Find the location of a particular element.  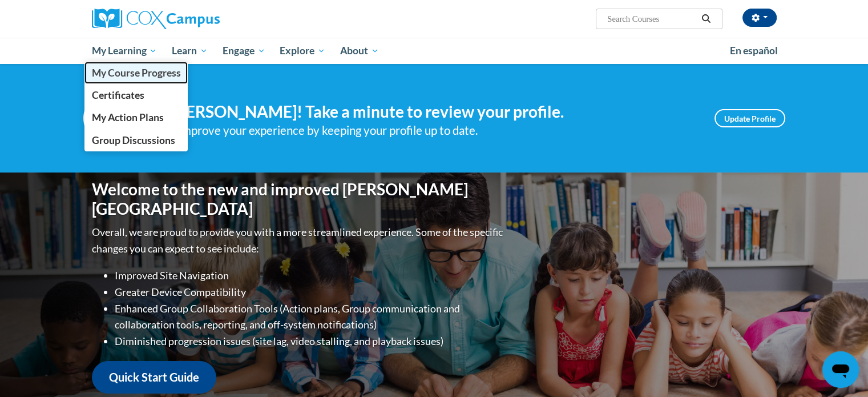

a: Cox Campus is located at coordinates (201, 19).